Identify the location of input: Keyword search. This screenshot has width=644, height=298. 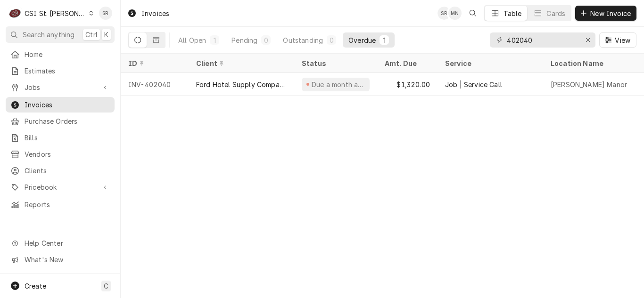
(543, 40).